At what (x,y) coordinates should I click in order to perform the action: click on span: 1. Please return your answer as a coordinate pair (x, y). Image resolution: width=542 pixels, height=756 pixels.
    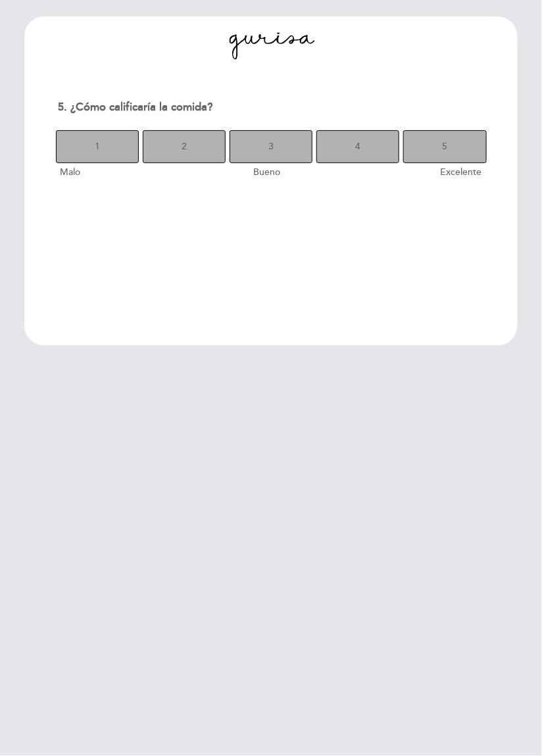
    Looking at the image, I should click on (97, 147).